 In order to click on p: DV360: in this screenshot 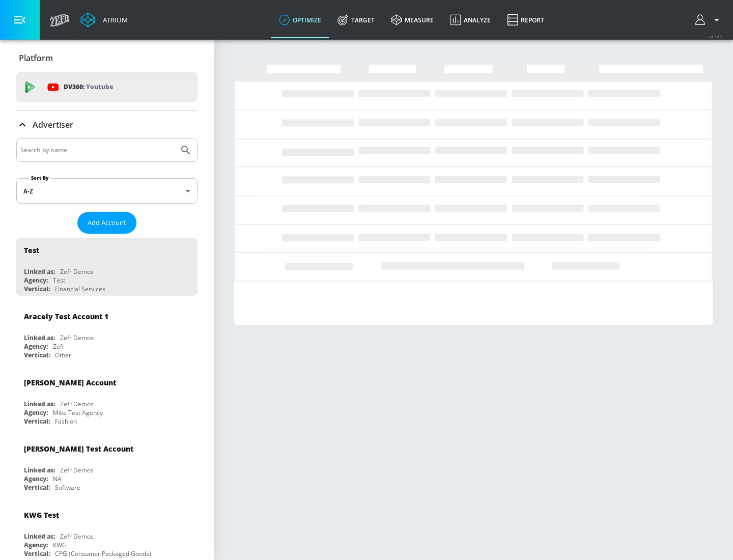, I will do `click(88, 87)`.